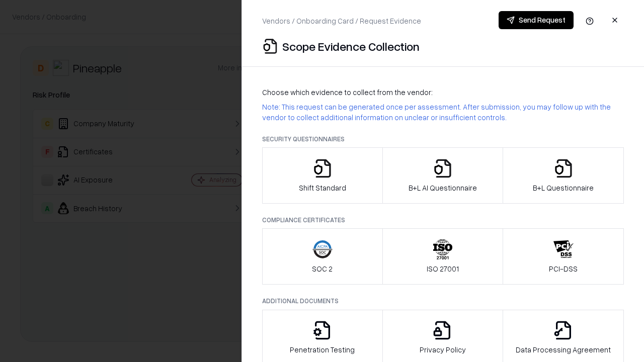 The width and height of the screenshot is (644, 362). Describe the element at coordinates (322, 176) in the screenshot. I see `button: Shift Standard` at that location.